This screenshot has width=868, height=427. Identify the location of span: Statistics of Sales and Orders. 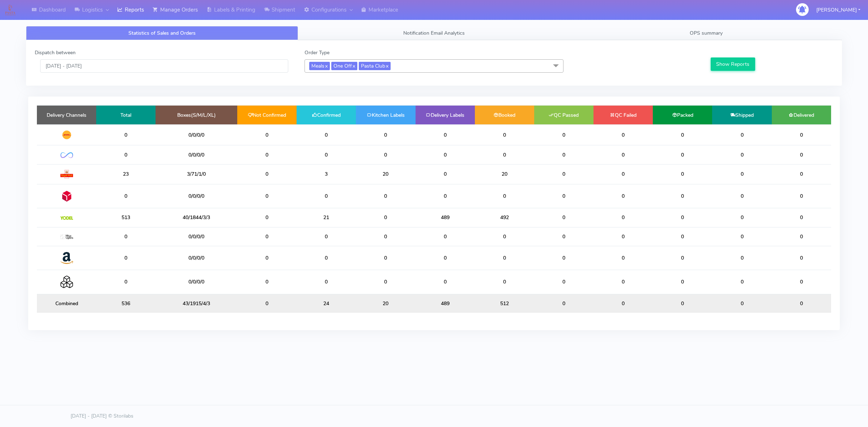
(162, 33).